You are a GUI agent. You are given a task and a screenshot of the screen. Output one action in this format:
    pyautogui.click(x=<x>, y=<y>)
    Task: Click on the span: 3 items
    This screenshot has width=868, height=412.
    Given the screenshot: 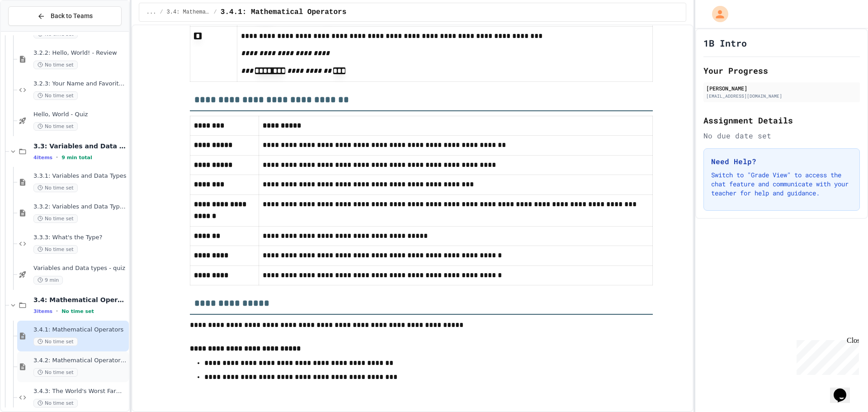 What is the action you would take?
    pyautogui.click(x=43, y=311)
    